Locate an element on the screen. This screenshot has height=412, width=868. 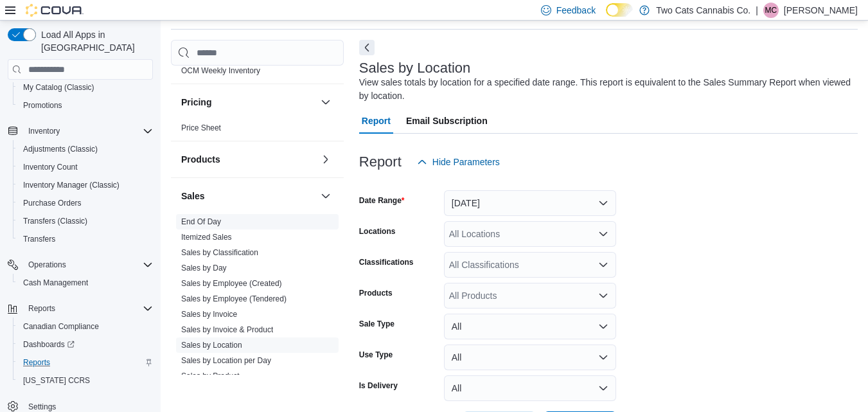
a: Canadian Compliance is located at coordinates (61, 326).